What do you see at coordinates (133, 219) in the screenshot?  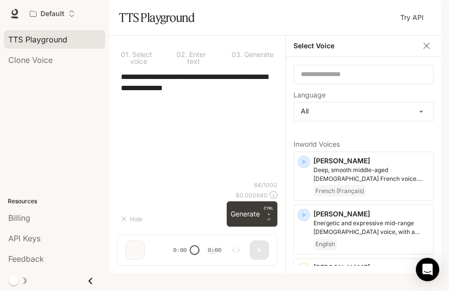 I see `button: Hide` at bounding box center [133, 219].